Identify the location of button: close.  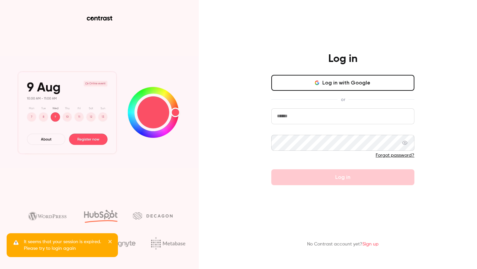
(110, 242).